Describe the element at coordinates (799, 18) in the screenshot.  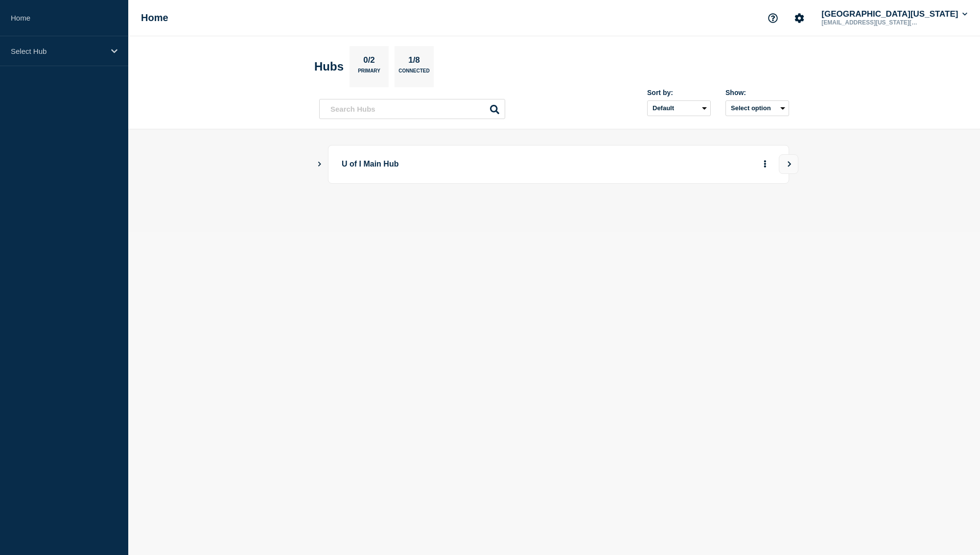
I see `button: Account settings` at that location.